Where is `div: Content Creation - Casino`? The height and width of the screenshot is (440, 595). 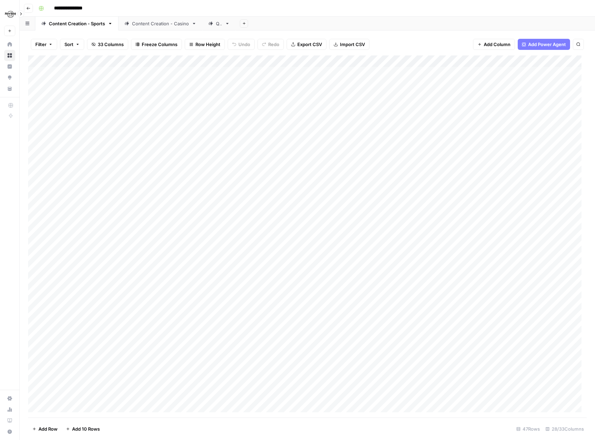 div: Content Creation - Casino is located at coordinates (161, 24).